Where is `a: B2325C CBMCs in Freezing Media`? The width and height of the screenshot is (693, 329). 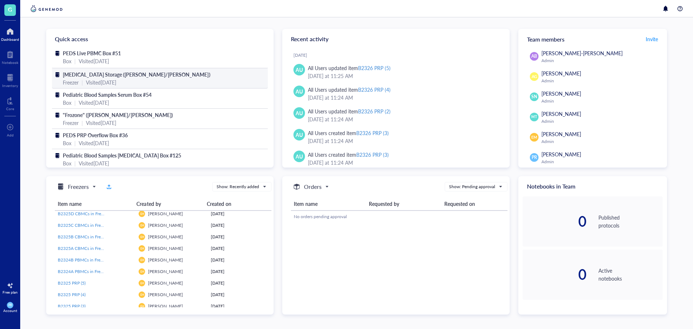 a: B2325C CBMCs in Freezing Media is located at coordinates (95, 225).